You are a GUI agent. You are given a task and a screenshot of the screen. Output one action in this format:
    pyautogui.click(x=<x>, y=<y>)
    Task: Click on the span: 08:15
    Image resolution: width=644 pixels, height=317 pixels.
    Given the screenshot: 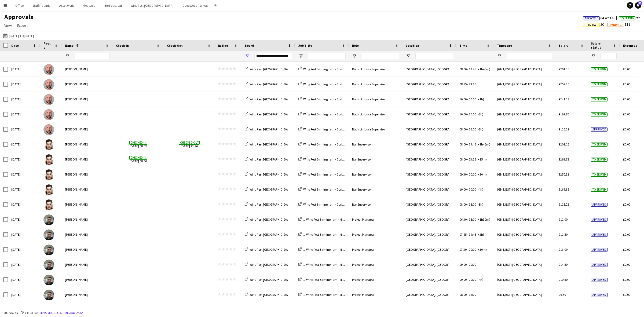 What is the action you would take?
    pyautogui.click(x=463, y=84)
    